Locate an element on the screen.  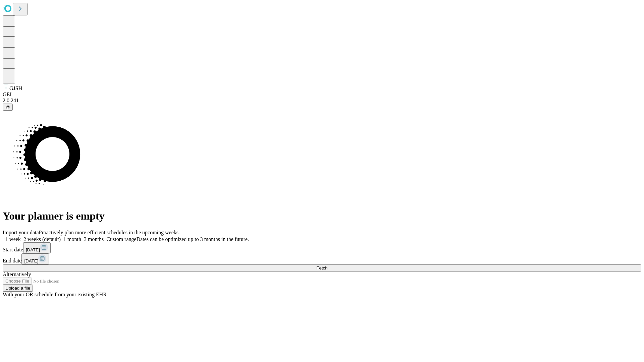
span: Fetch is located at coordinates (322, 268).